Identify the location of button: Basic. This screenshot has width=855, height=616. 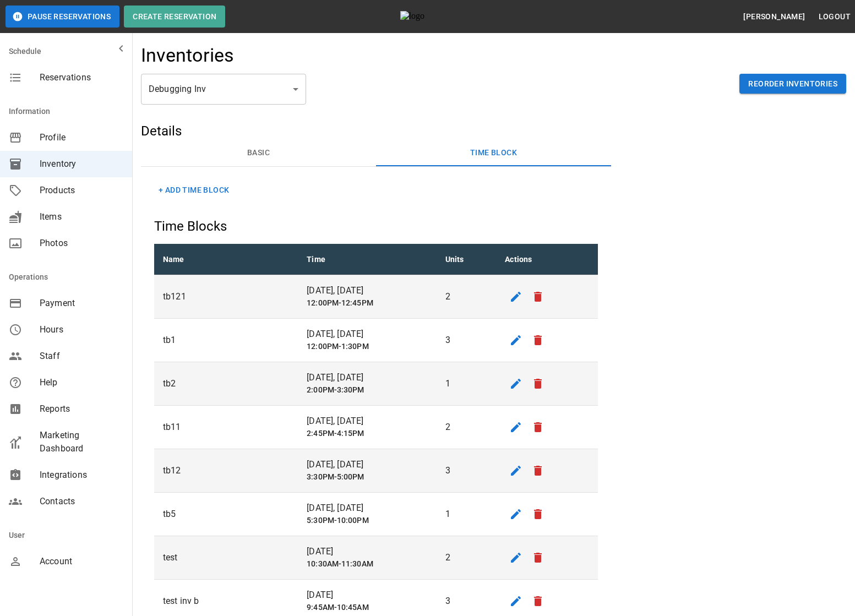
(258, 153).